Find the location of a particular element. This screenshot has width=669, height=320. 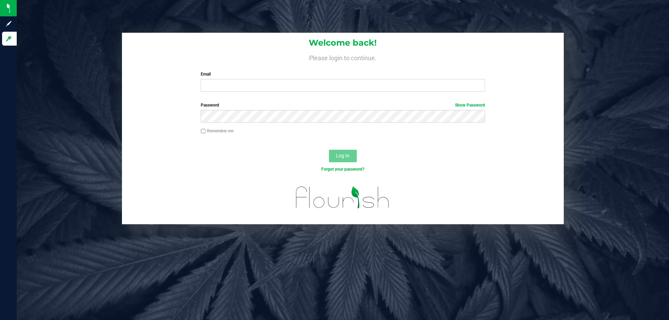

img: flourish_logo.svg is located at coordinates (342, 198).